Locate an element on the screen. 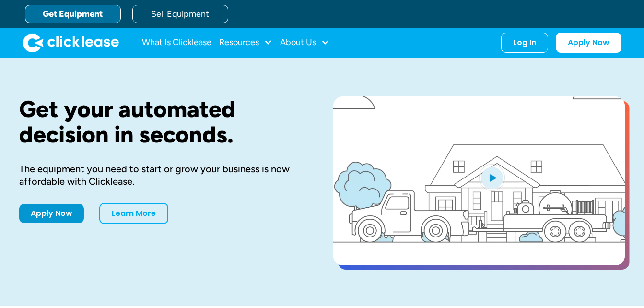 The width and height of the screenshot is (644, 308). img: Clicklease logo is located at coordinates (71, 43).